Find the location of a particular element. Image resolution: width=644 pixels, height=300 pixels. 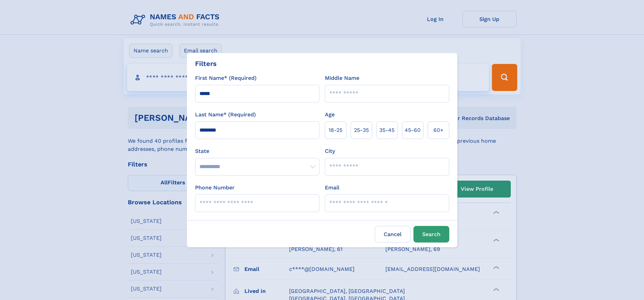

label: First Name* (Required) is located at coordinates (226, 78).